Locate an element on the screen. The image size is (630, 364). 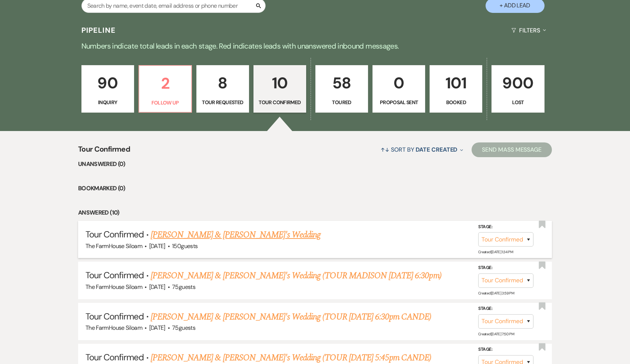
p: Booked is located at coordinates (456, 102).